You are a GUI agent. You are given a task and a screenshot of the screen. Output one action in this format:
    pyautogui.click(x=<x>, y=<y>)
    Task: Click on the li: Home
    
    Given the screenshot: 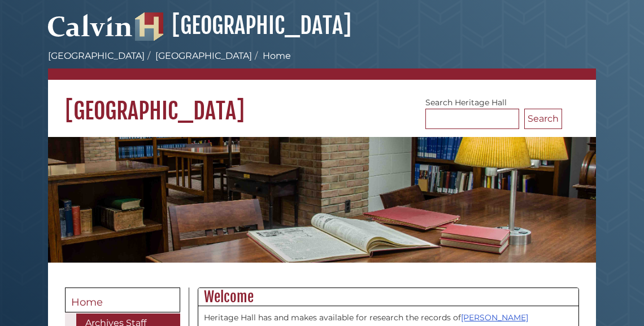 What is the action you would take?
    pyautogui.click(x=271, y=56)
    